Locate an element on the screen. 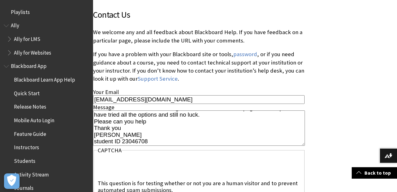  a: Back to top is located at coordinates (374, 173).